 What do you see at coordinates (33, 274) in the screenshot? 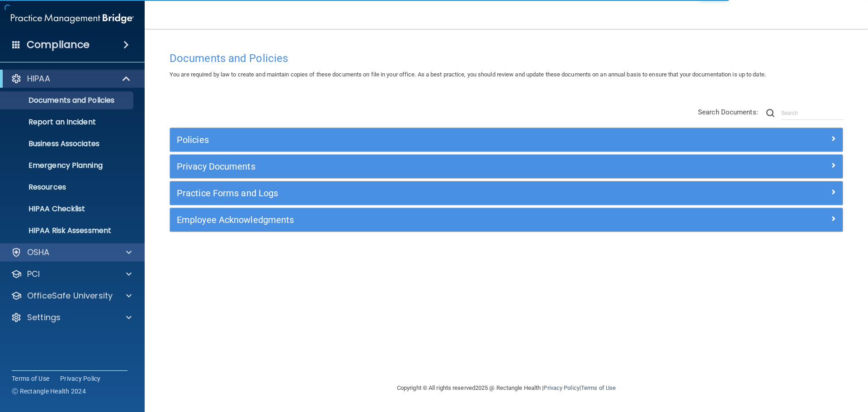
I see `p: PCI` at bounding box center [33, 274].